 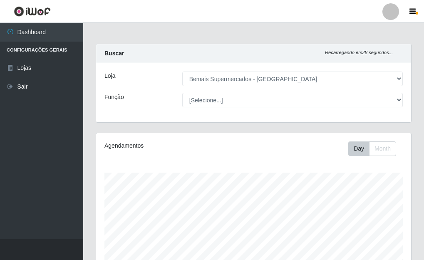 What do you see at coordinates (372, 149) in the screenshot?
I see `div: First group` at bounding box center [372, 149].